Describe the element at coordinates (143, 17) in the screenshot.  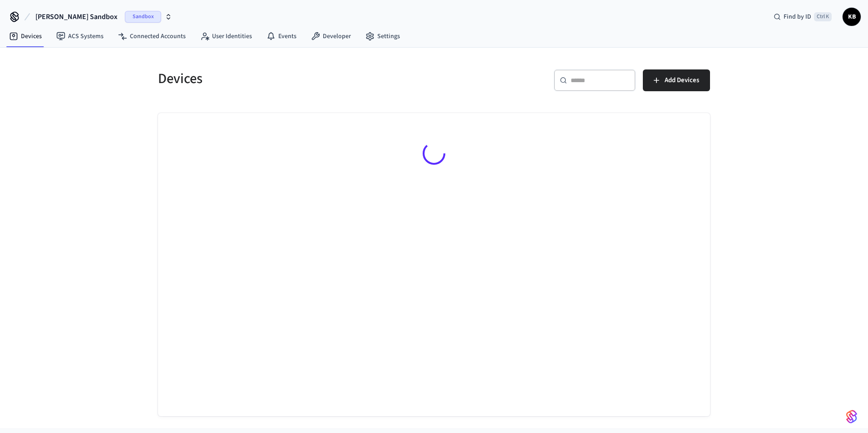
I see `span: Sandbox` at that location.